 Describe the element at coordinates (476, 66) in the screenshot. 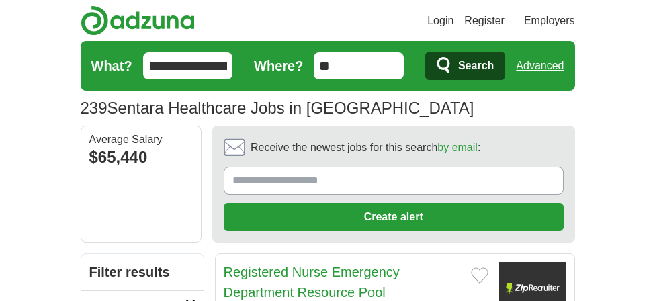

I see `span: Search` at that location.